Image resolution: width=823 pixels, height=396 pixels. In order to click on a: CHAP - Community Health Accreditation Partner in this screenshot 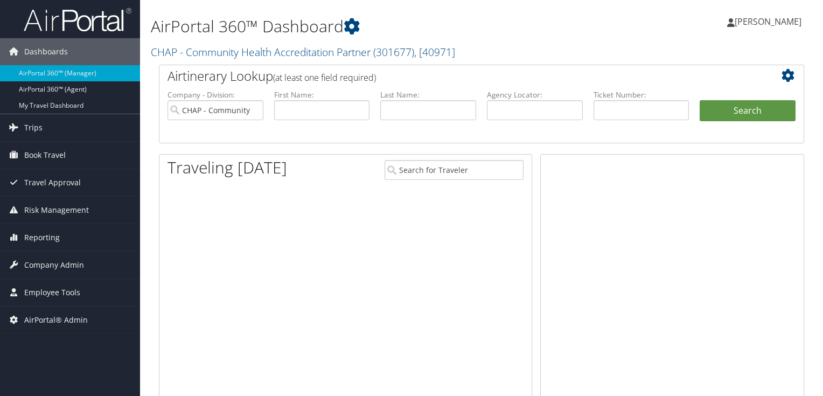, I will do `click(303, 52)`.